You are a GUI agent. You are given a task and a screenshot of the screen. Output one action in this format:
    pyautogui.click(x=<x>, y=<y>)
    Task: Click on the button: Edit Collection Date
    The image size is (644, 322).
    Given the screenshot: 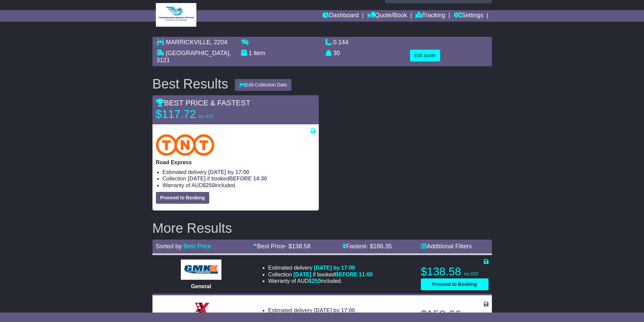 What is the action you would take?
    pyautogui.click(x=263, y=85)
    